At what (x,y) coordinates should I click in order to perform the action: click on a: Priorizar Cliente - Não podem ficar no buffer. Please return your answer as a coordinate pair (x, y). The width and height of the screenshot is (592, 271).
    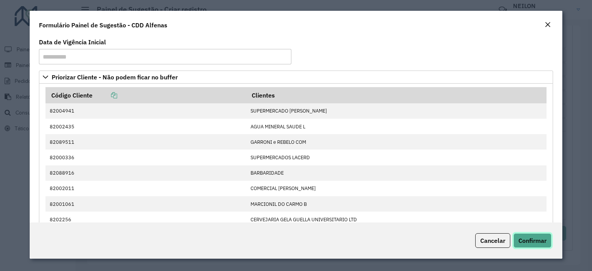
    Looking at the image, I should click on (296, 77).